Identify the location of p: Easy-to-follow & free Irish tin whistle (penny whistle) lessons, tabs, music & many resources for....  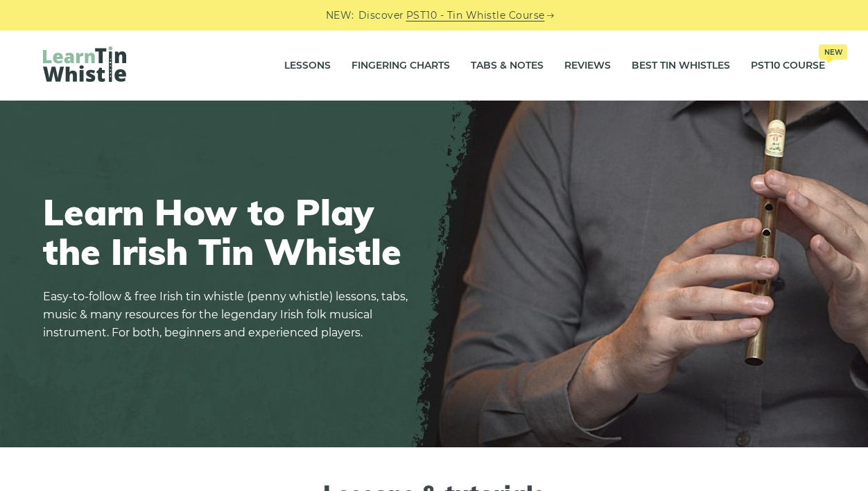
(230, 315).